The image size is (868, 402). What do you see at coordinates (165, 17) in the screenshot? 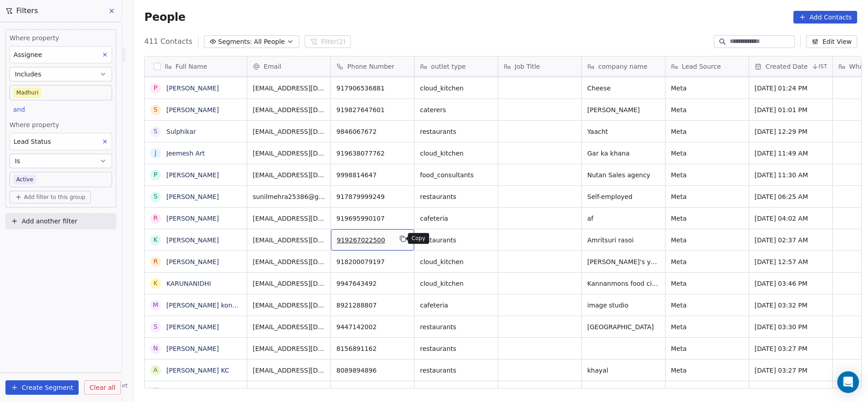
I see `span: People` at bounding box center [165, 17].